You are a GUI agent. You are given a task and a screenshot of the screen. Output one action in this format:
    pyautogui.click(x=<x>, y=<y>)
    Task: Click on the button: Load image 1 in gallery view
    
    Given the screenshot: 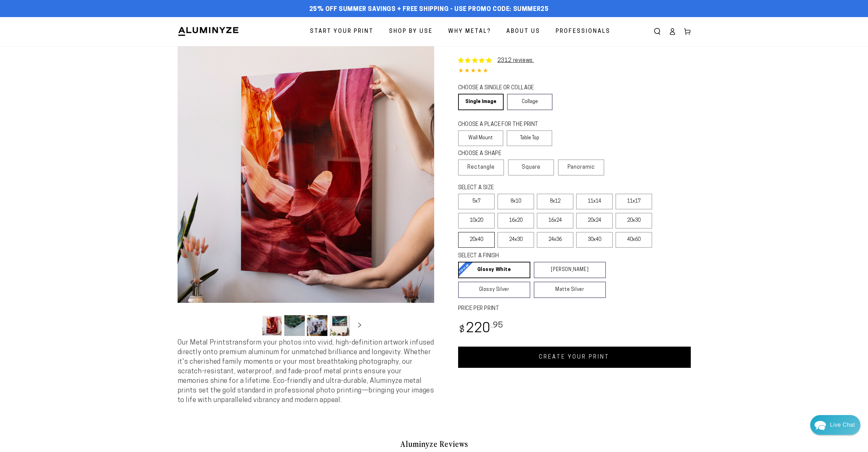 What is the action you would take?
    pyautogui.click(x=272, y=325)
    